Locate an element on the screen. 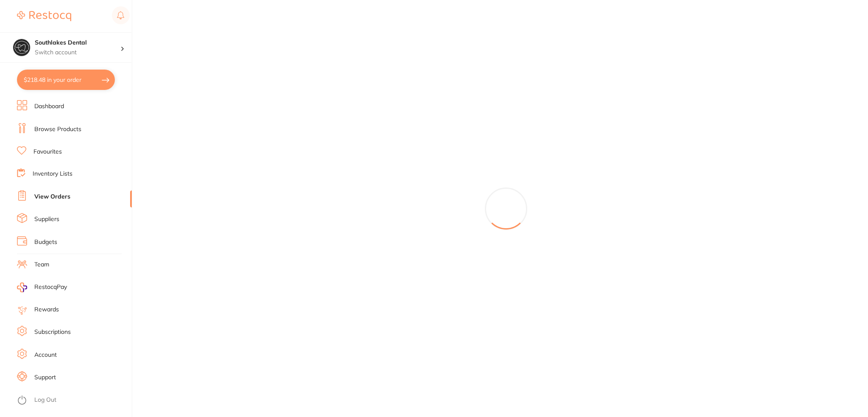 This screenshot has width=868, height=417. a: Team is located at coordinates (42, 265).